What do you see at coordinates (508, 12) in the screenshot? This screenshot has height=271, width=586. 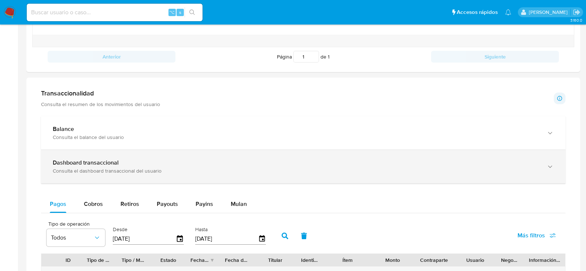 I see `a: Notificaciones` at bounding box center [508, 12].